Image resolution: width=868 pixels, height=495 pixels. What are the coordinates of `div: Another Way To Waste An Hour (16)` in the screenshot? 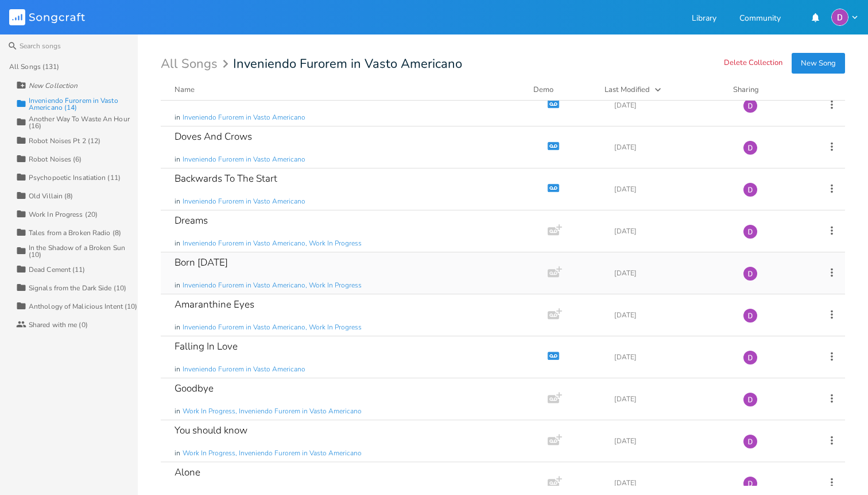 It's located at (83, 122).